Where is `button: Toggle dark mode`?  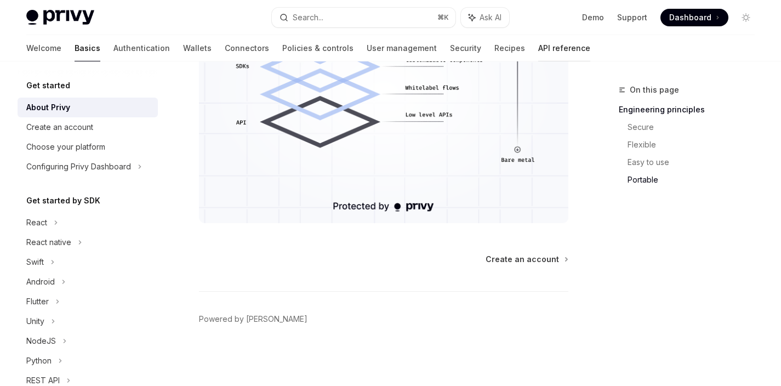
button: Toggle dark mode is located at coordinates (746, 18).